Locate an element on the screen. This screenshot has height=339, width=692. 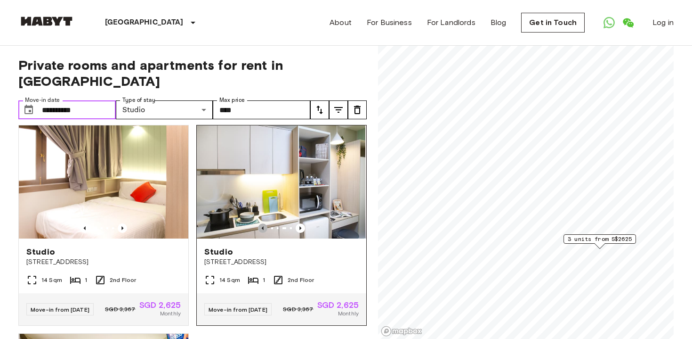
img: Habyt is located at coordinates (47, 21).